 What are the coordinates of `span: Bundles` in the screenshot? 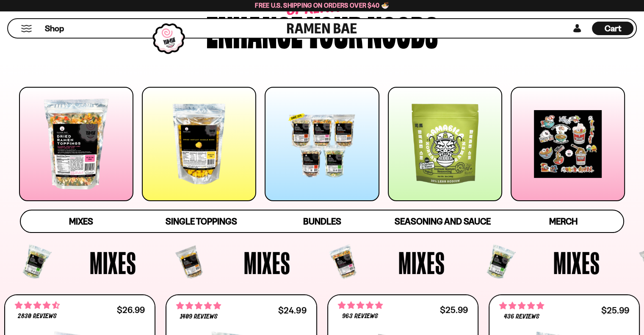 It's located at (322, 221).